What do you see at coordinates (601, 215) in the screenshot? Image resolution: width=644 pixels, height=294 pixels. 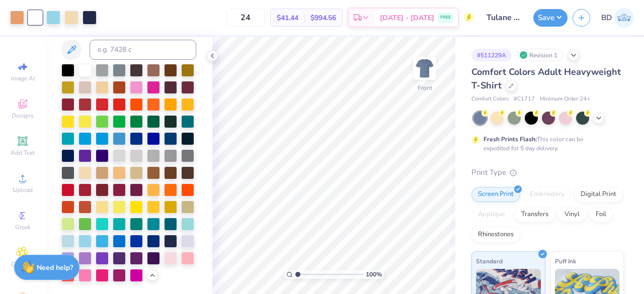 I see `div: Foil` at bounding box center [601, 215].